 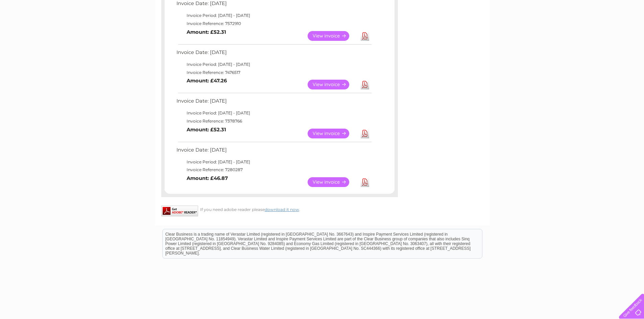 I want to click on td: Invoice Reference: 7476517, so click(x=274, y=73).